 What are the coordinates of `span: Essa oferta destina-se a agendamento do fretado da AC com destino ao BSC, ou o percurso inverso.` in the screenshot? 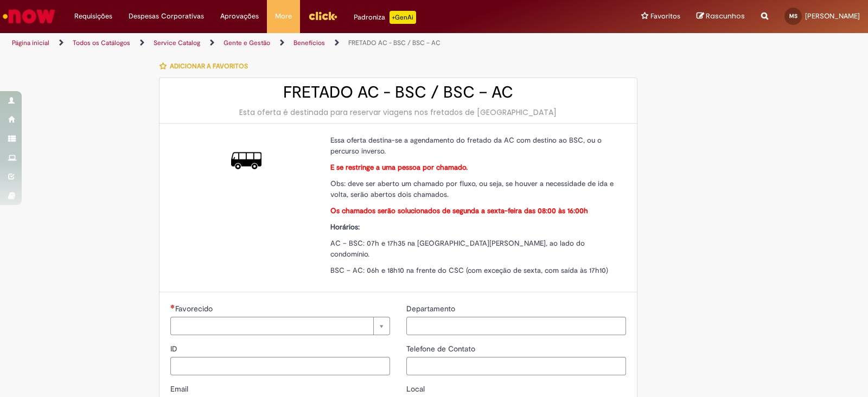 It's located at (466, 146).